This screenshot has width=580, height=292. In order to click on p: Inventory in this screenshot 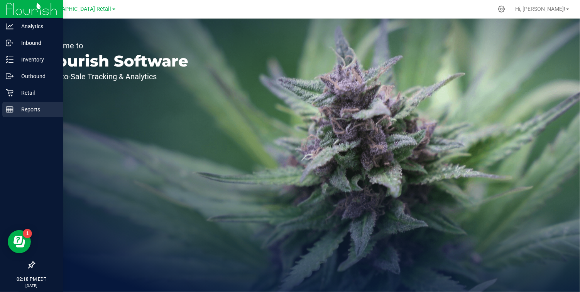, I will do `click(37, 59)`.